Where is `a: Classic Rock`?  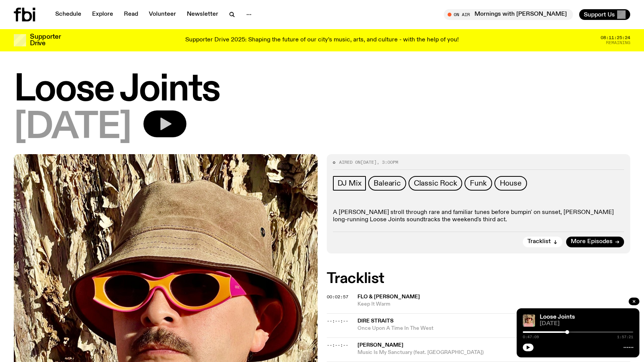 a: Classic Rock is located at coordinates (435, 183).